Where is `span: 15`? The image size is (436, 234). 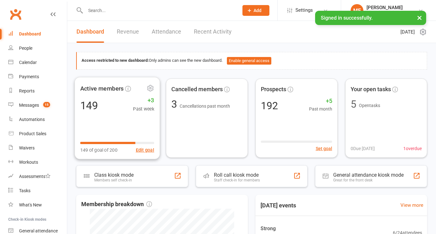
span: 15 is located at coordinates (47, 105).